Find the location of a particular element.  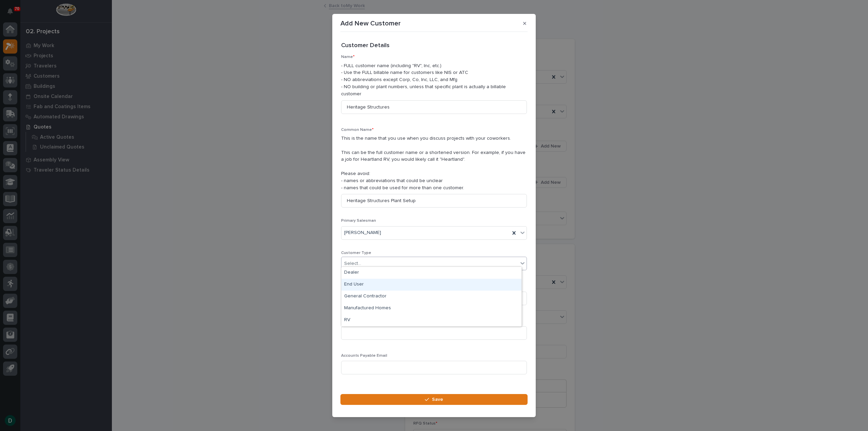

p: - FULL customer name (including "RV", Inc, etc.) - Use the FULL billable name for customers like ... is located at coordinates (434, 80).